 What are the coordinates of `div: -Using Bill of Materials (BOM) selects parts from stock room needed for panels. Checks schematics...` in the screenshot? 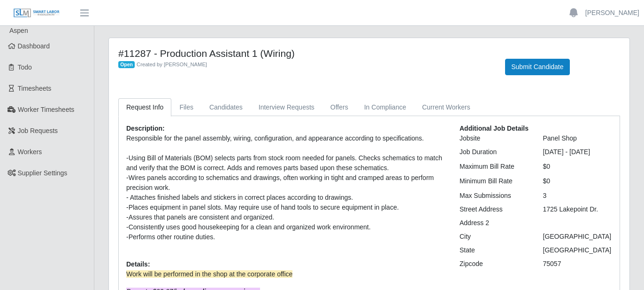 It's located at (286, 163).